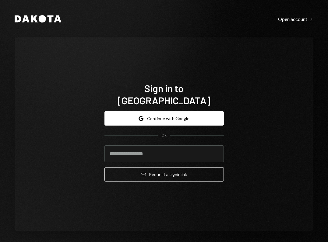  What do you see at coordinates (295, 19) in the screenshot?
I see `a: Open account` at bounding box center [295, 19].